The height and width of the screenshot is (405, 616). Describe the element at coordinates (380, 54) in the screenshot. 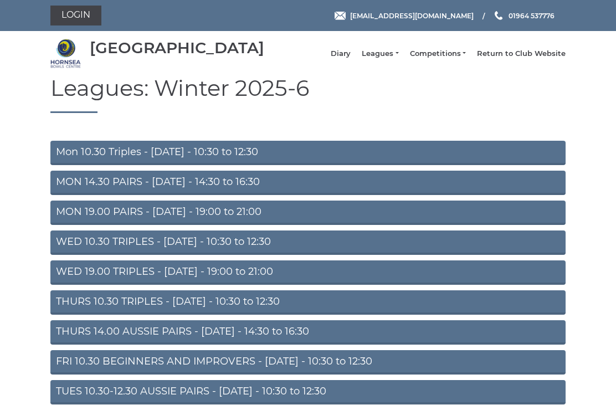

I see `a: Leagues` at that location.